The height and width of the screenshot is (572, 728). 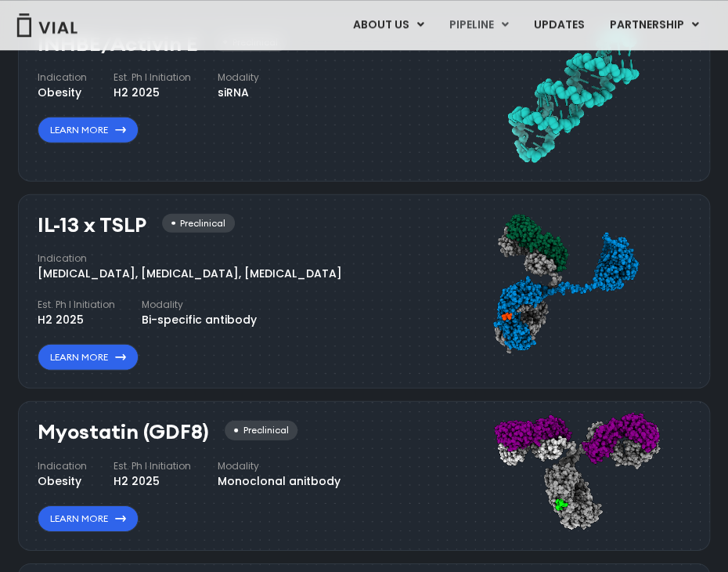 What do you see at coordinates (92, 224) in the screenshot?
I see `h3: IL-13 x TSLP` at bounding box center [92, 224].